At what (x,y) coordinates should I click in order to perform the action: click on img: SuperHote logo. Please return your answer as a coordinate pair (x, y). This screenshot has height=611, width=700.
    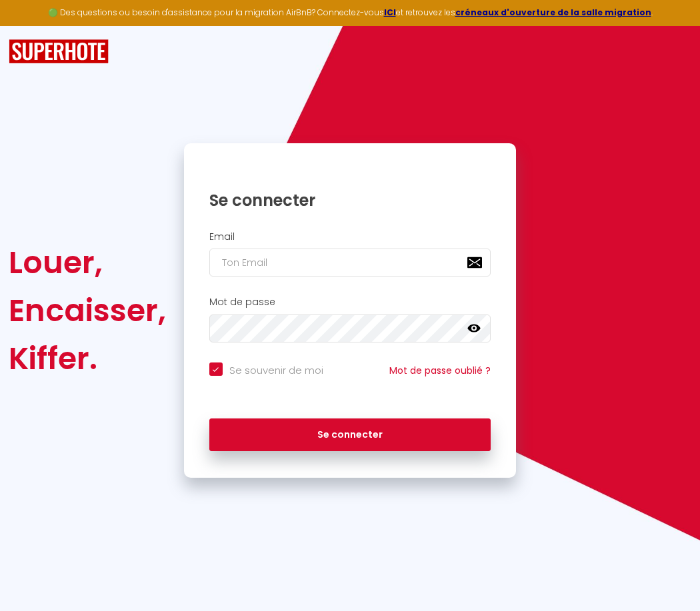
    Looking at the image, I should click on (58, 51).